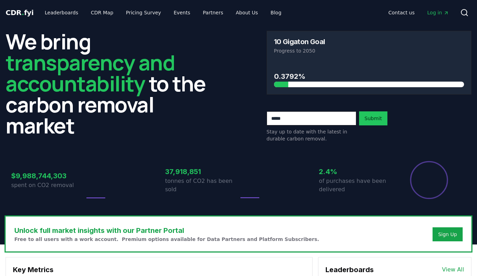 The width and height of the screenshot is (477, 276). I want to click on h3: Key Metrics, so click(159, 269).